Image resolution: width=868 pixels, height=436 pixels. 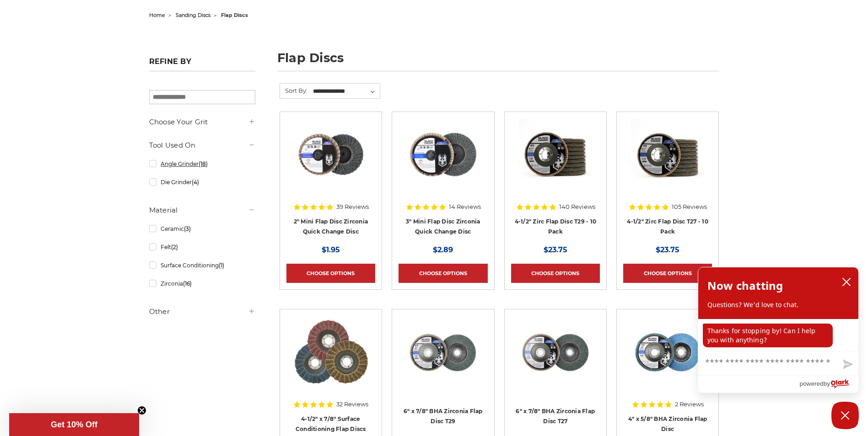 What do you see at coordinates (689, 207) in the screenshot?
I see `span: 105 Reviews` at bounding box center [689, 207].